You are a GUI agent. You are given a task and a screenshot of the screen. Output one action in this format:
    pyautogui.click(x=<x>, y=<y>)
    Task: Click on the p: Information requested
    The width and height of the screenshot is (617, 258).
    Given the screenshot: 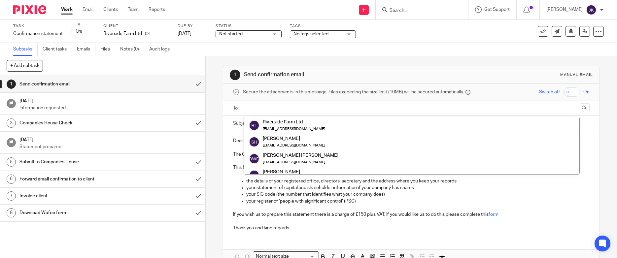 What is the action you would take?
    pyautogui.click(x=109, y=108)
    